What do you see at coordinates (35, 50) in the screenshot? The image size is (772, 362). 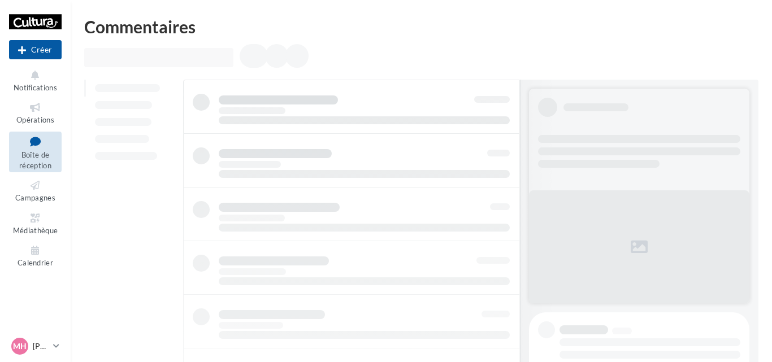 I see `button: Créer` at bounding box center [35, 50].